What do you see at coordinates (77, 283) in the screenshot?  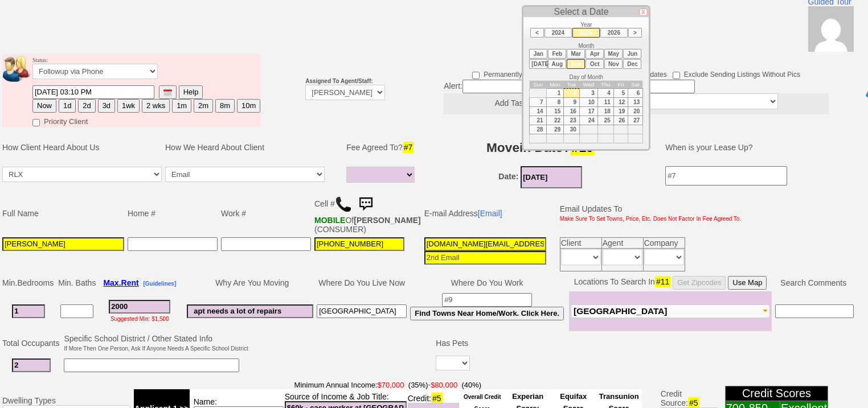 I see `td: Min. Baths` at bounding box center [77, 283].